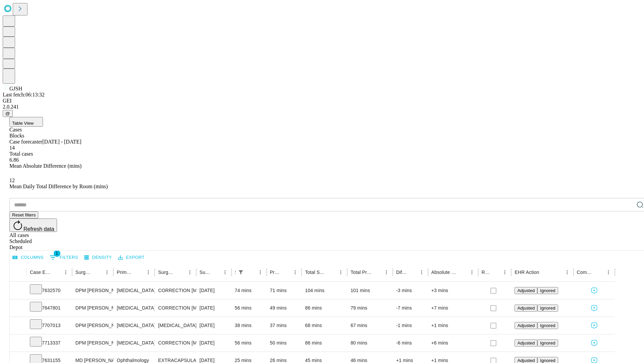 The width and height of the screenshot is (644, 363). I want to click on div: +1 mins, so click(453, 325).